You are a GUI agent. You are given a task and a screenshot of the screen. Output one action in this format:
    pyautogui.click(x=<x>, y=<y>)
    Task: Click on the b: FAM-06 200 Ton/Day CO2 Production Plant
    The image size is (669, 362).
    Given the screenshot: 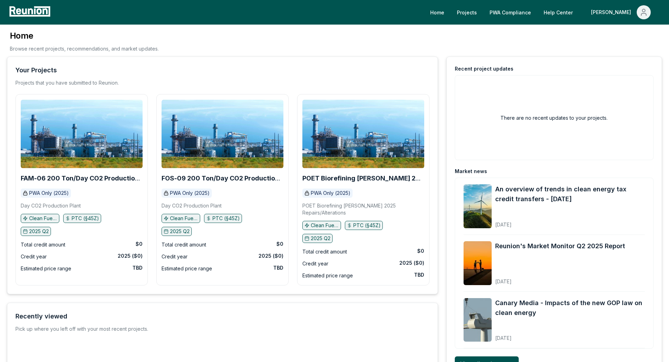 What is the action you would take?
    pyautogui.click(x=80, y=182)
    